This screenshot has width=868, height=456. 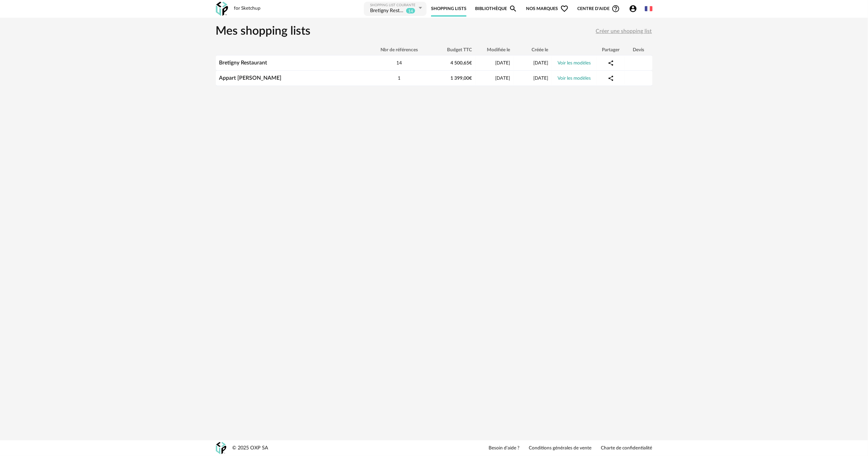 What do you see at coordinates (462, 79) in the screenshot?
I see `span: 1 399,00` at bounding box center [462, 79].